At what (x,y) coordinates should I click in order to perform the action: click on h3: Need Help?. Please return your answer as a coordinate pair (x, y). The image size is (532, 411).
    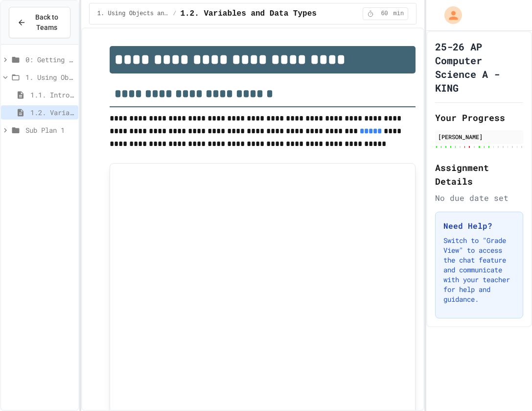
    Looking at the image, I should click on (479, 226).